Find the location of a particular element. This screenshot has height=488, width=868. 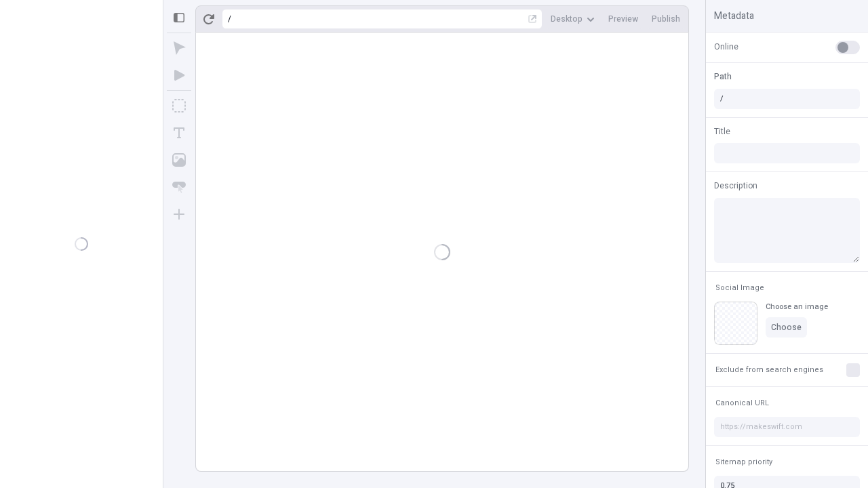

span: Path is located at coordinates (723, 76).